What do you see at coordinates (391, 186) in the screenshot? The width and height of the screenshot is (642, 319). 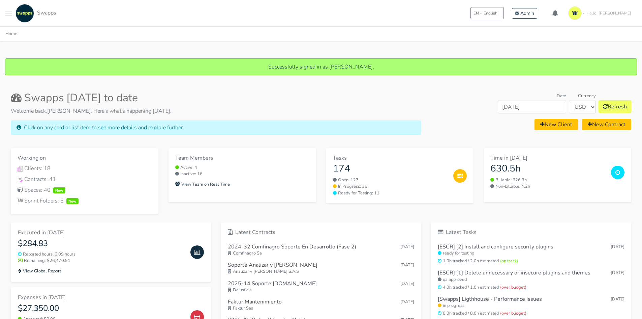 I see `small: In Progress: 36` at bounding box center [391, 186].